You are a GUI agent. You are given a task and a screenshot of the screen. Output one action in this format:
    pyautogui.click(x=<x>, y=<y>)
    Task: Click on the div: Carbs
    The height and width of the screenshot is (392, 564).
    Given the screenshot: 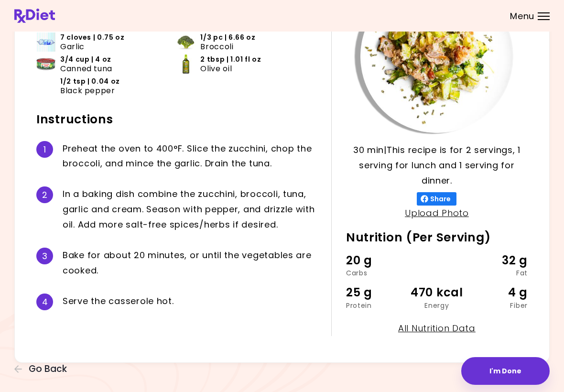 What is the action you would take?
    pyautogui.click(x=376, y=273)
    